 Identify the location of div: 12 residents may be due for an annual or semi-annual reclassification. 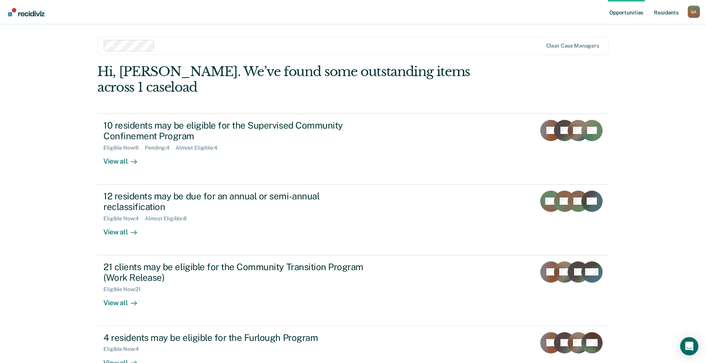
(237, 202).